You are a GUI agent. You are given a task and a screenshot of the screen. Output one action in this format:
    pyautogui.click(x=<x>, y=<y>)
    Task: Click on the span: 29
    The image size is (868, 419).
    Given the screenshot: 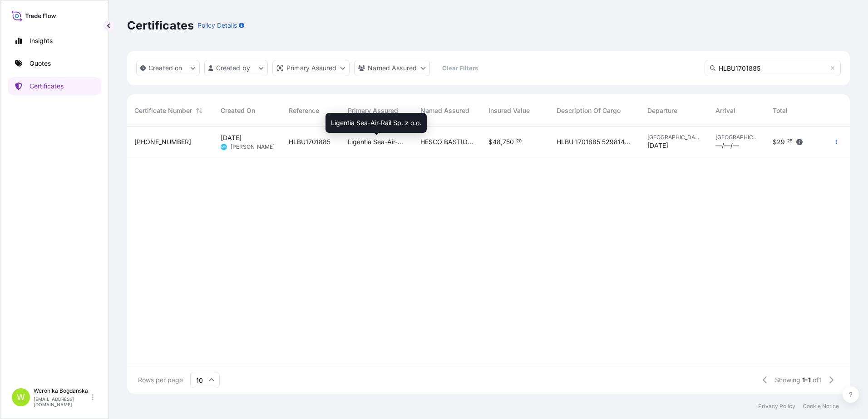 What is the action you would take?
    pyautogui.click(x=781, y=142)
    